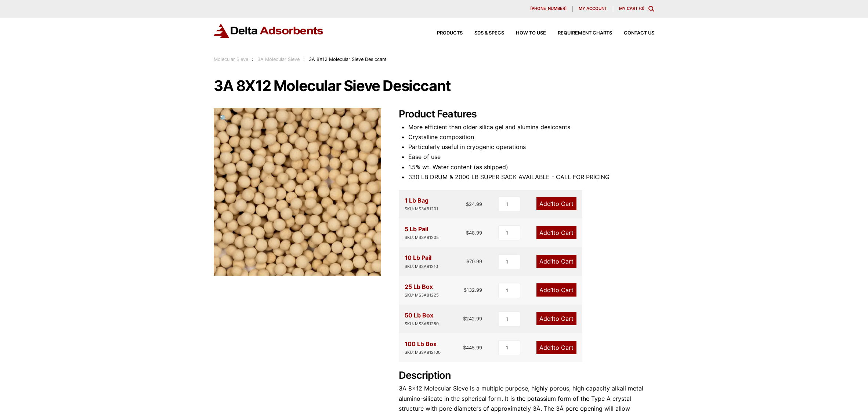 This screenshot has width=868, height=414. Describe the element at coordinates (422, 237) in the screenshot. I see `div: SKU: MS3A81205` at that location.